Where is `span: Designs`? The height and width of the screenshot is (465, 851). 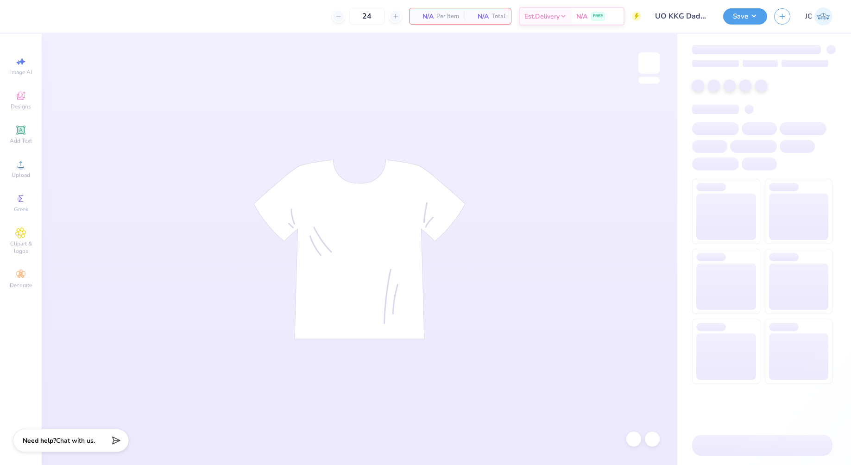
span: Designs is located at coordinates (21, 107).